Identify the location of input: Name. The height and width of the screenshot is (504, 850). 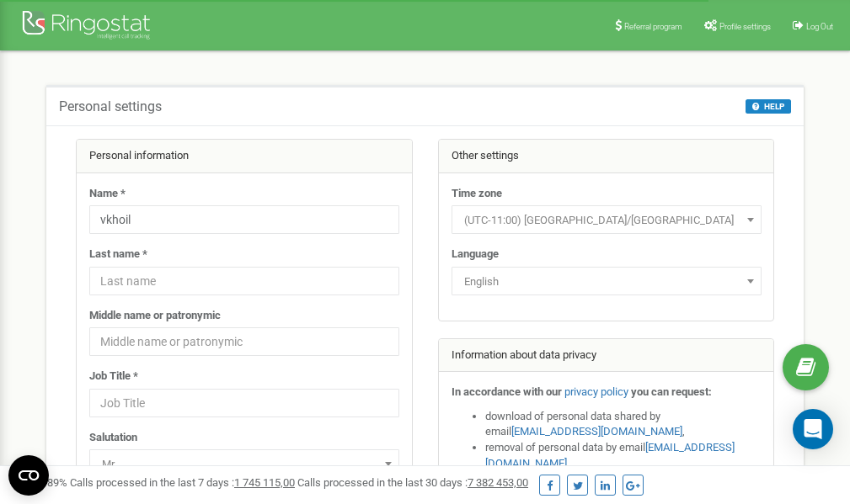
(244, 220).